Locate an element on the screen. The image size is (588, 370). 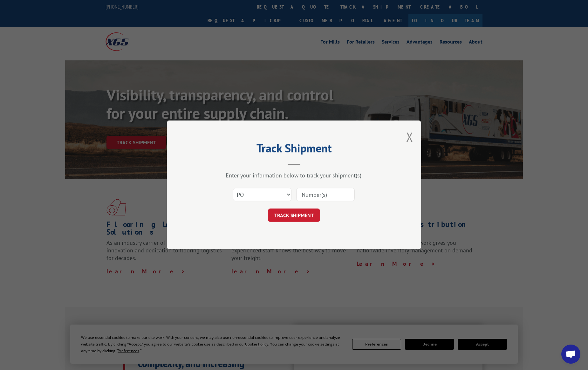
input: Number(s) is located at coordinates (326, 195).